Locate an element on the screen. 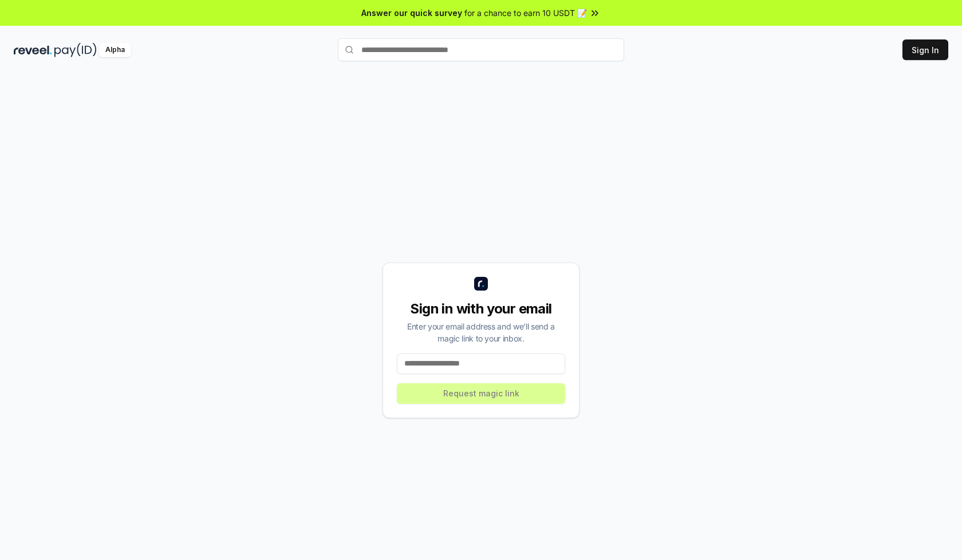 This screenshot has height=560, width=962. button: Sign In is located at coordinates (925, 50).